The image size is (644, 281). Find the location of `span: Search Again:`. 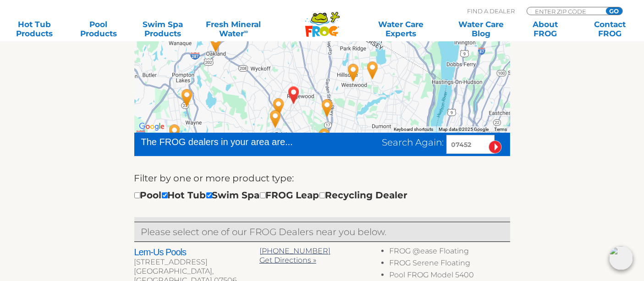

span: Search Again: is located at coordinates (413, 142).